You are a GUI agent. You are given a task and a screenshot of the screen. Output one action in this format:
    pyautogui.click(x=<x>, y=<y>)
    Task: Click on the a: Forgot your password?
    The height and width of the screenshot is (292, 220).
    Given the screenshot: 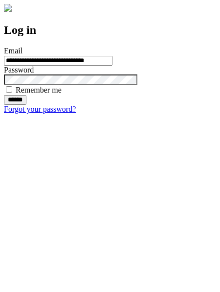 What is the action you would take?
    pyautogui.click(x=40, y=109)
    